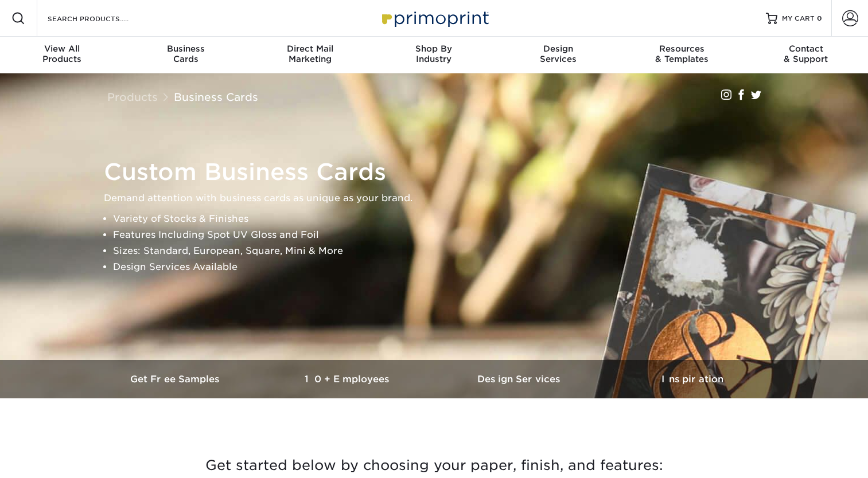 This screenshot has width=868, height=478. Describe the element at coordinates (806, 54) in the screenshot. I see `div: & Support` at that location.